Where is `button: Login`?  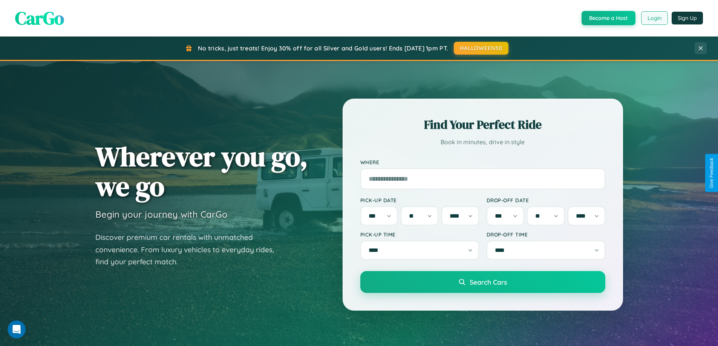
button: Login is located at coordinates (654, 18).